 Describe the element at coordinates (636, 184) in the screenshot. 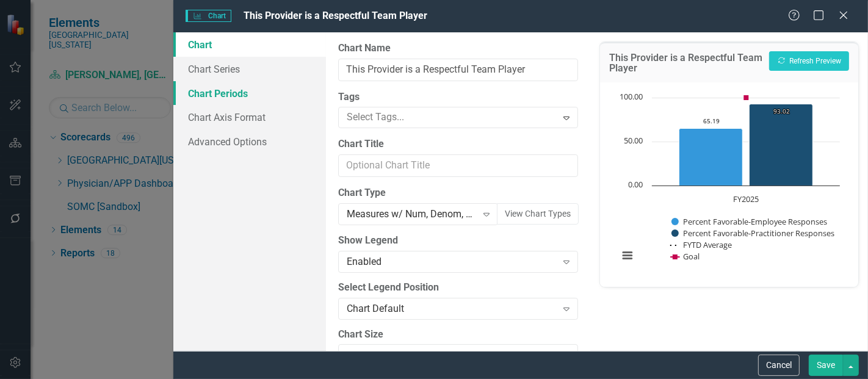

I see `text: 0.00` at that location.